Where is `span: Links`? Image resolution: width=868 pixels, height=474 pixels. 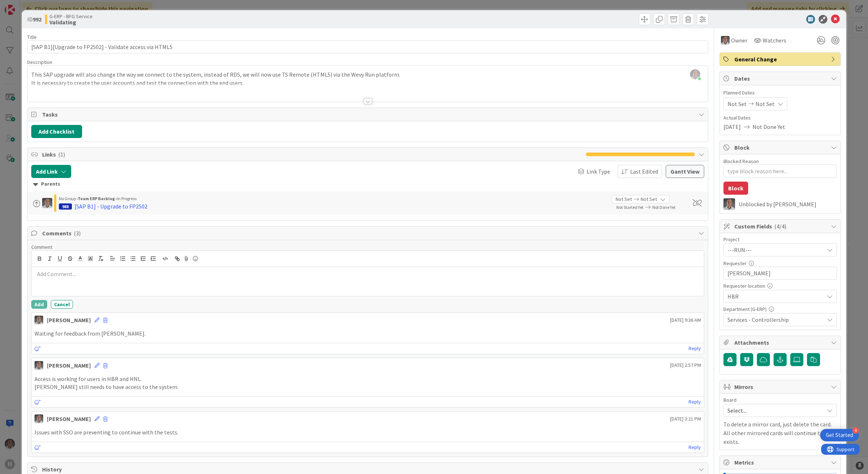
span: Links is located at coordinates (312, 154).